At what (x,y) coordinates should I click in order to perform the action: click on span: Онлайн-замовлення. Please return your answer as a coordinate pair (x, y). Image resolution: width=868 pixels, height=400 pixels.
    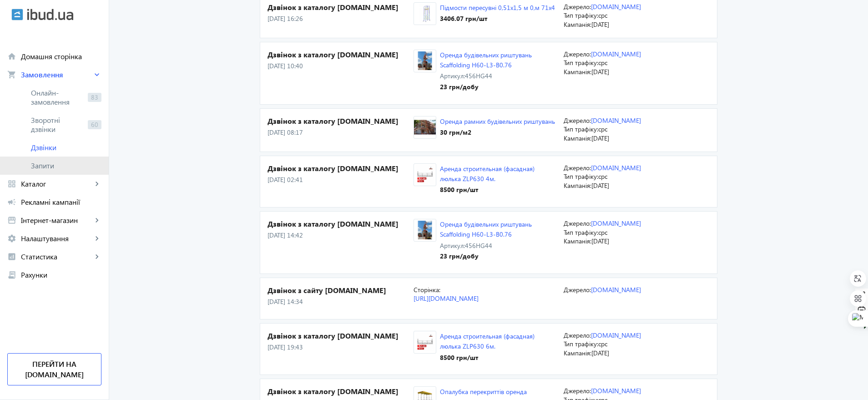
    Looking at the image, I should click on (57, 97).